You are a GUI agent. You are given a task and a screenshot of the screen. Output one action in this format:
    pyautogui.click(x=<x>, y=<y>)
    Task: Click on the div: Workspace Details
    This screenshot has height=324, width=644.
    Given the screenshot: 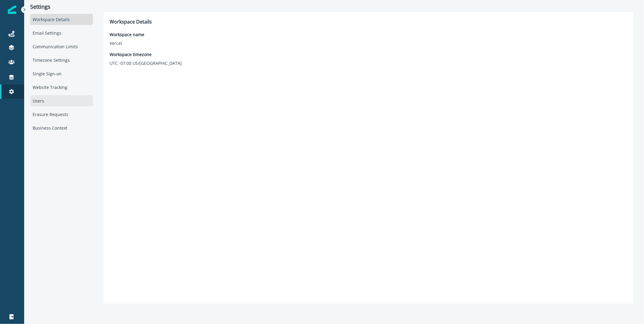 What is the action you would take?
    pyautogui.click(x=62, y=19)
    